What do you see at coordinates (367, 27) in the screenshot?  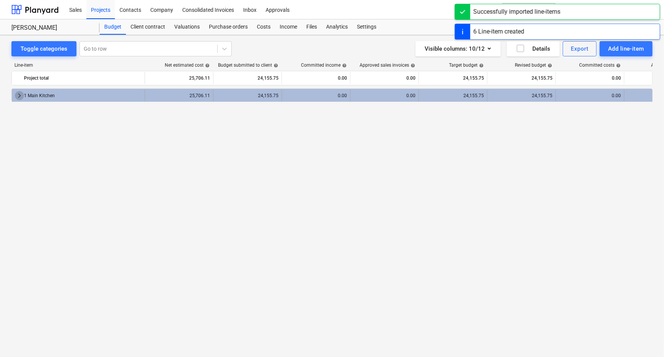 I see `a: Settings` at bounding box center [367, 27].